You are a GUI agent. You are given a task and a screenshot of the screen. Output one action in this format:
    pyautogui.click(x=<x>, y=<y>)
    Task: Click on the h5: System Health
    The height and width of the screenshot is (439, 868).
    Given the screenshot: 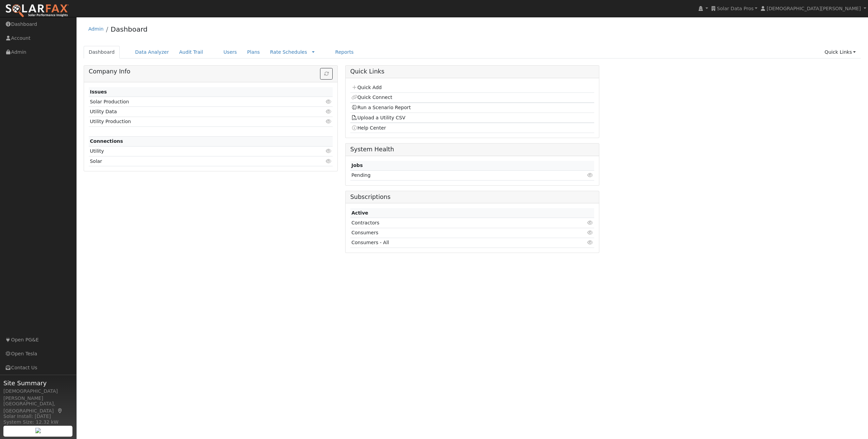 What is the action you would take?
    pyautogui.click(x=472, y=149)
    